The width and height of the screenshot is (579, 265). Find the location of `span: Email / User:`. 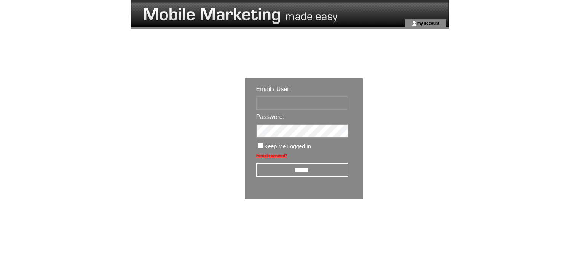

span: Email / User: is located at coordinates (274, 89).